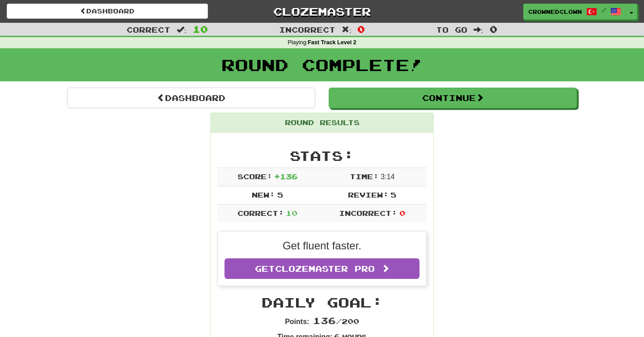 This screenshot has width=644, height=337. Describe the element at coordinates (555, 12) in the screenshot. I see `span: CrownedClown` at that location.